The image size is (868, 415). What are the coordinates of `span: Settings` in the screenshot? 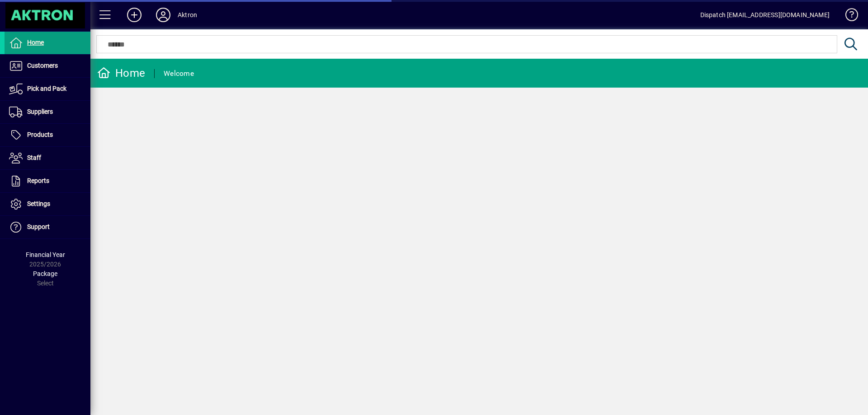 It's located at (38, 204).